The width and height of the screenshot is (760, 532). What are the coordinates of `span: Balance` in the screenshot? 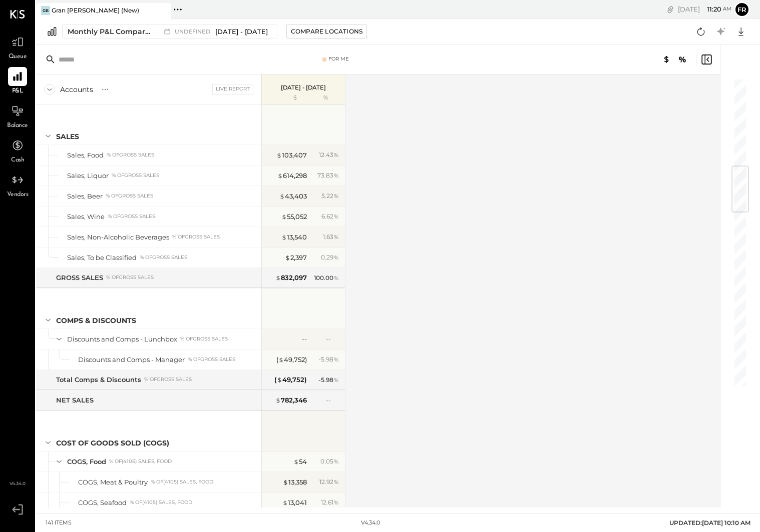 It's located at (17, 126).